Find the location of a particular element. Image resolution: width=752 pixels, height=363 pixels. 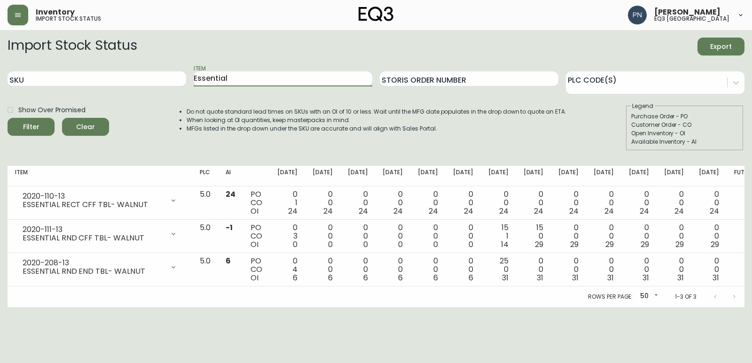

div: PO CO is located at coordinates (256, 236).